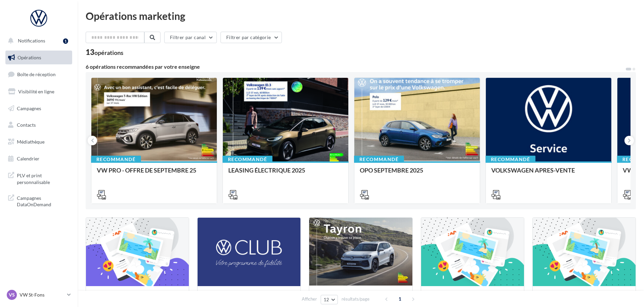 This screenshot has width=644, height=307. Describe the element at coordinates (44, 178) in the screenshot. I see `span: PLV et print personnalisable` at that location.